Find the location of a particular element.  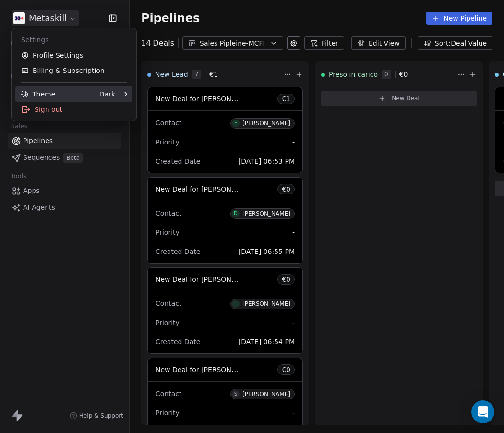

div: Theme is located at coordinates (38, 94).